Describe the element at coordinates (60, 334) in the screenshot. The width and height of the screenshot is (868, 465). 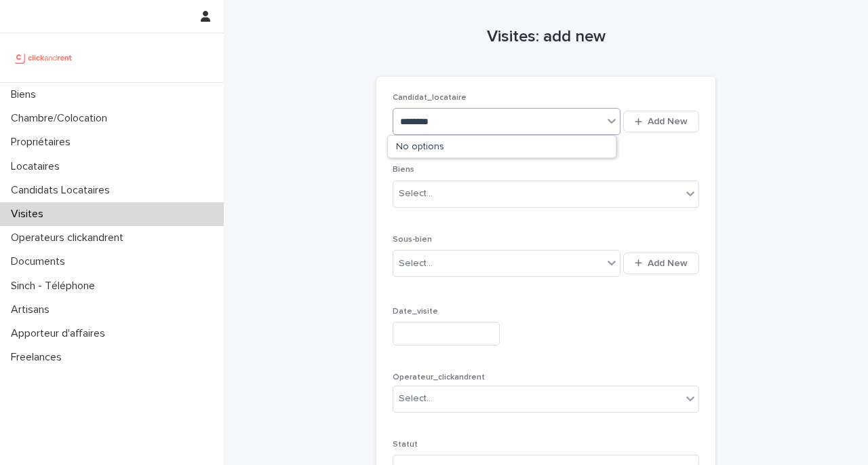
I see `p: Apporteur d'affaires` at that location.